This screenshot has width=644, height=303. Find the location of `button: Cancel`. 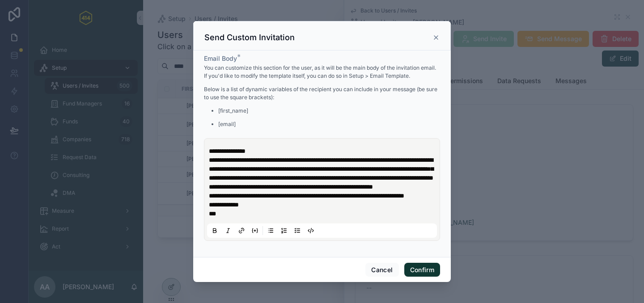

button: Cancel is located at coordinates (382, 270).